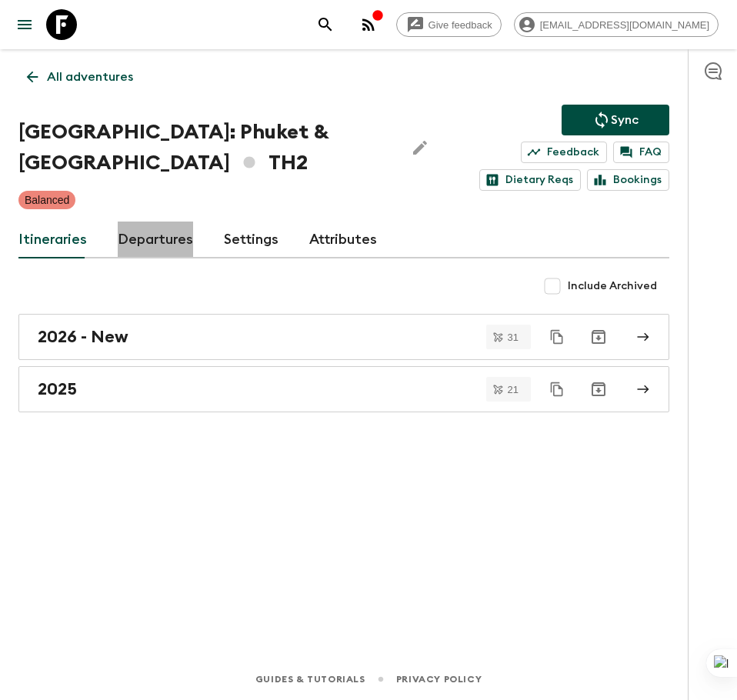  Describe the element at coordinates (616, 120) in the screenshot. I see `button: Sync adventure departures to the booking engine` at that location.